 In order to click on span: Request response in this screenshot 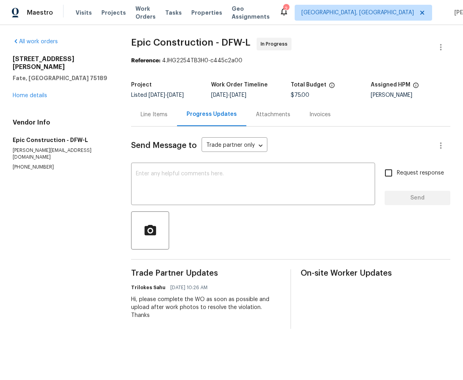, I will do `click(421, 173)`.